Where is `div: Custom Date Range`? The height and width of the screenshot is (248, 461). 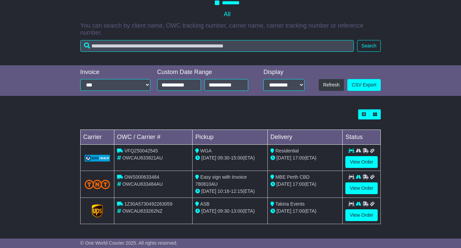 div: Custom Date Range is located at coordinates (205, 72).